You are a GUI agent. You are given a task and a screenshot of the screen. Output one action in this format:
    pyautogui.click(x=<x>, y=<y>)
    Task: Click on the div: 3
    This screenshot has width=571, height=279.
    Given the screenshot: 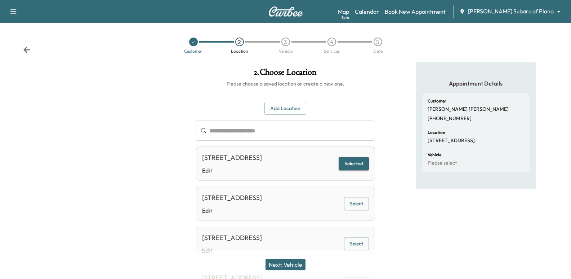 What is the action you would take?
    pyautogui.click(x=286, y=42)
    